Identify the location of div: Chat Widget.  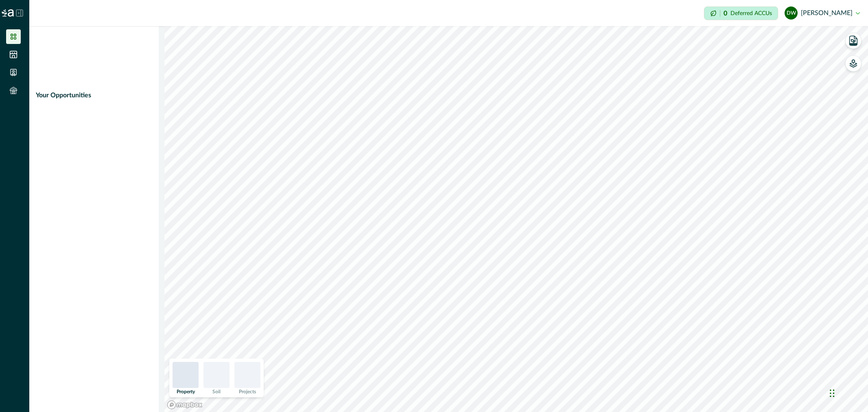
(848, 393).